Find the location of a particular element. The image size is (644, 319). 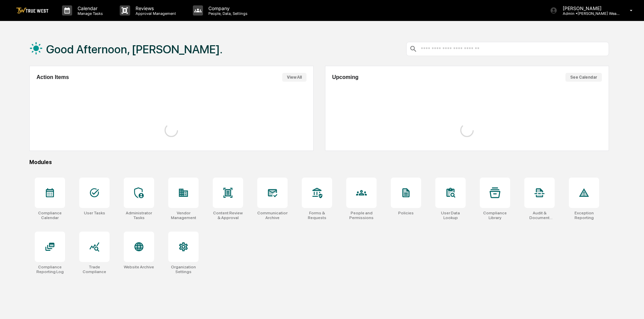

div: Audit & Document Logs is located at coordinates (539, 215).